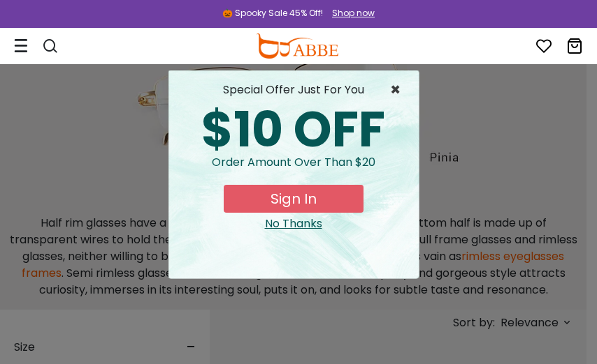 This screenshot has height=364, width=597. Describe the element at coordinates (349, 12) in the screenshot. I see `a: Shop now` at that location.